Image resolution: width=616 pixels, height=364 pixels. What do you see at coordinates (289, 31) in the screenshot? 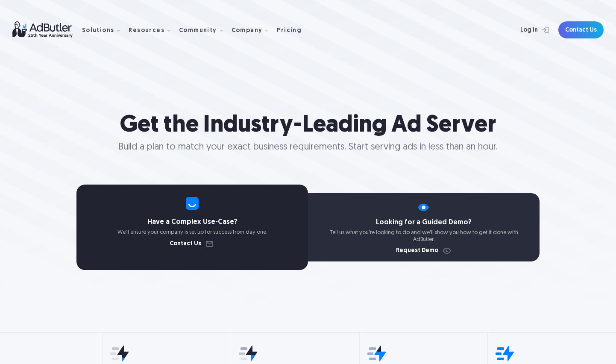
I see `div: Pricing` at bounding box center [289, 31].